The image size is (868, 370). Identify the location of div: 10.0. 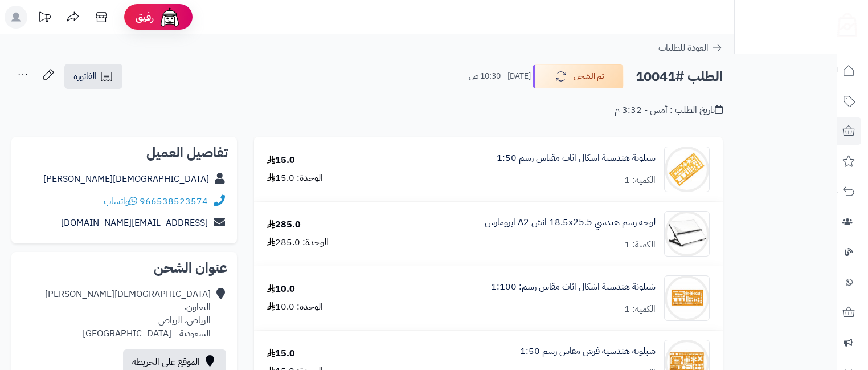
(281, 289).